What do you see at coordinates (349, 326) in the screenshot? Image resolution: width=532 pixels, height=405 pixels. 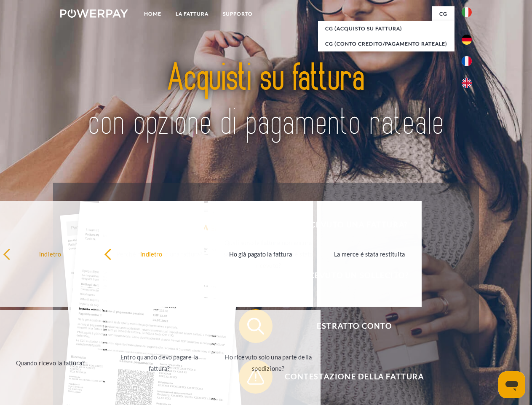 I see `a: Estratto conto` at bounding box center [349, 326].